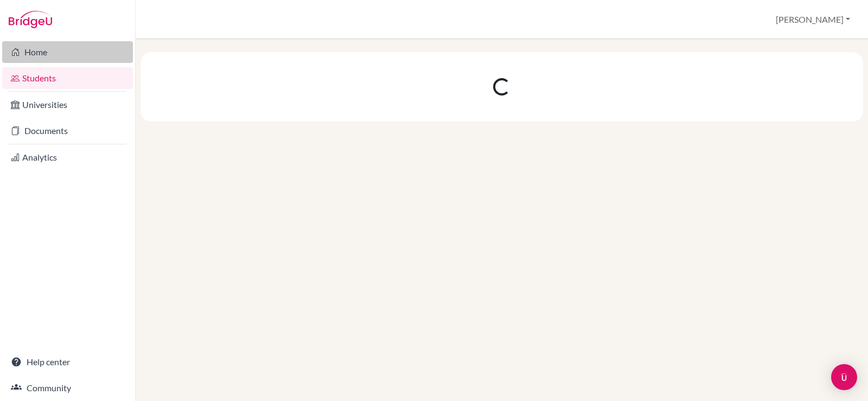 The height and width of the screenshot is (401, 868). Describe the element at coordinates (67, 131) in the screenshot. I see `a: Documents` at that location.